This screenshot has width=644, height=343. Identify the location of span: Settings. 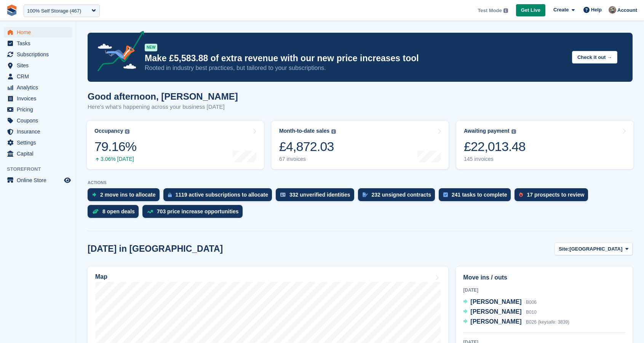
(40, 143).